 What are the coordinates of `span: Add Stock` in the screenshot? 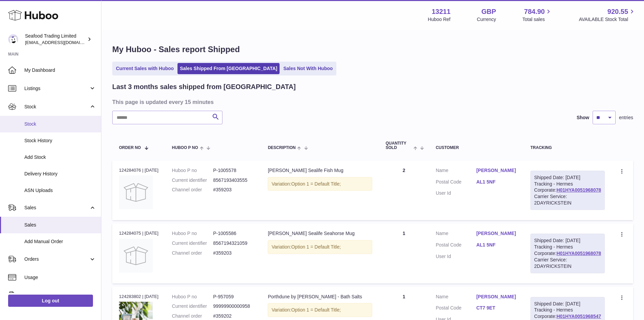 It's located at (60, 157).